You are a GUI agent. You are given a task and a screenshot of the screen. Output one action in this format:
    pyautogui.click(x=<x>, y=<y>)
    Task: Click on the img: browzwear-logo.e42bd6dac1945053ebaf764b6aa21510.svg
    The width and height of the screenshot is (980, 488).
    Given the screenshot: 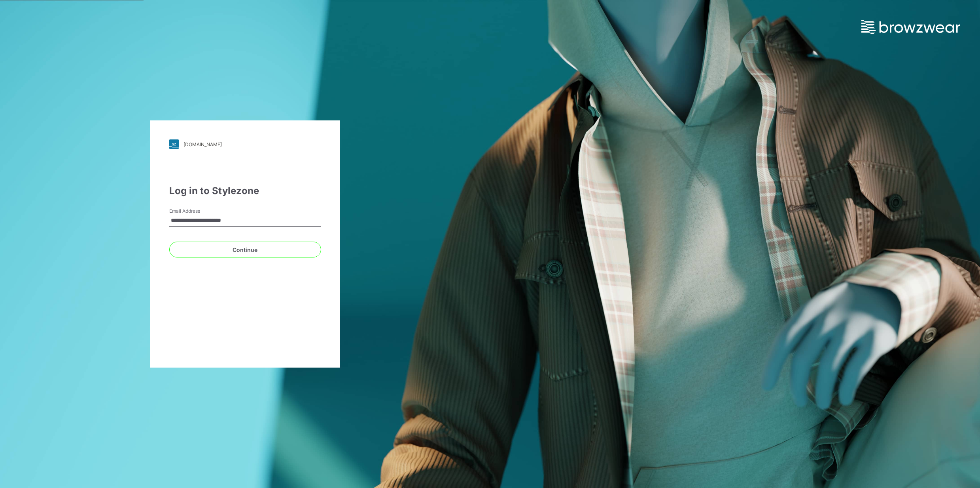 What is the action you would take?
    pyautogui.click(x=911, y=27)
    